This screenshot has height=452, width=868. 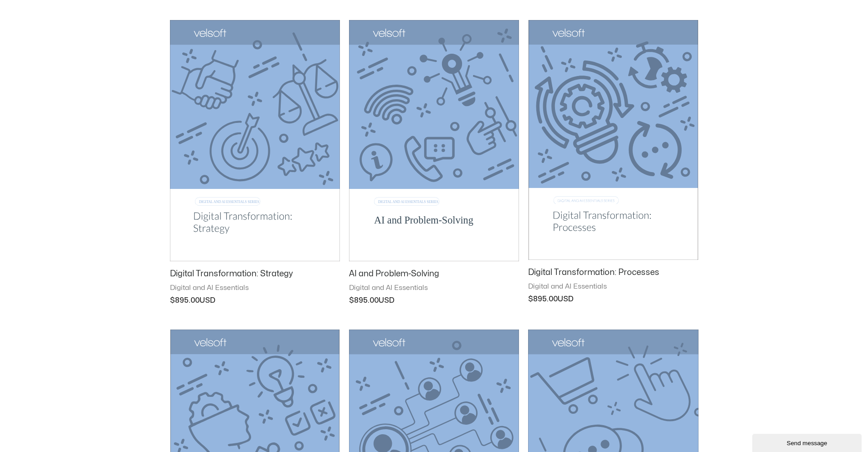 I want to click on a: Digital Transformation: Strategy, so click(x=255, y=276).